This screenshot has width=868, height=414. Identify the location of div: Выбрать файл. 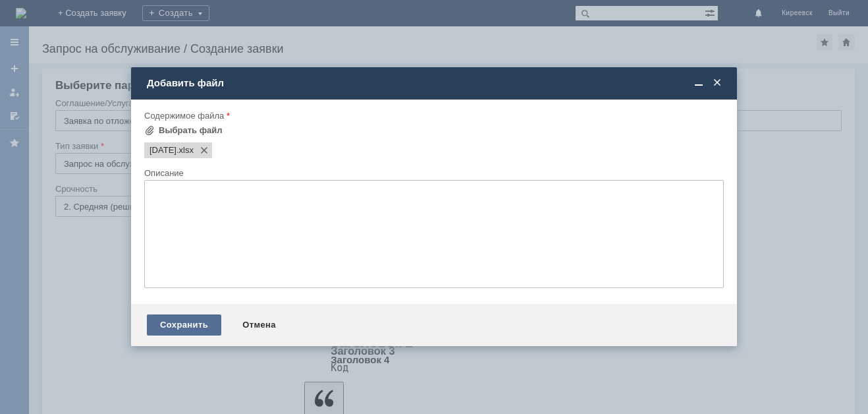
(191, 131).